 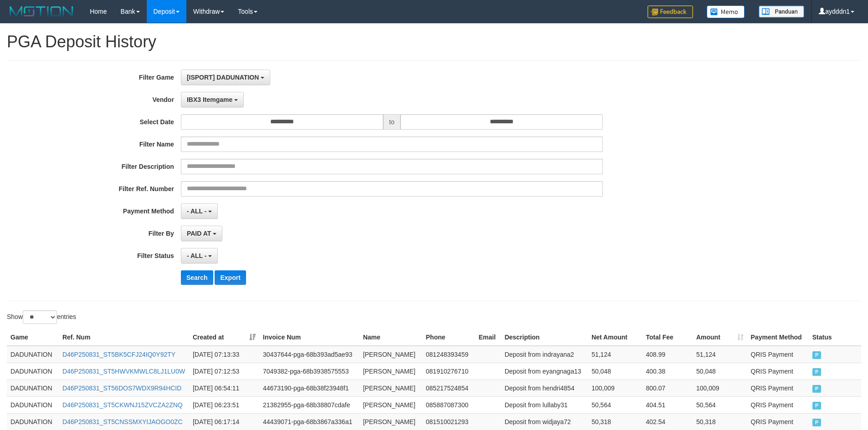 I want to click on th: Ref. Num, so click(x=124, y=337).